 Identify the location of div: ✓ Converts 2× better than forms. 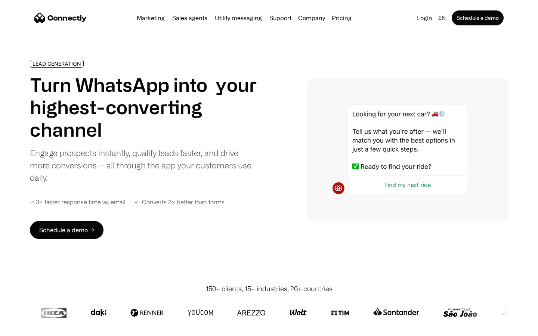
(179, 202).